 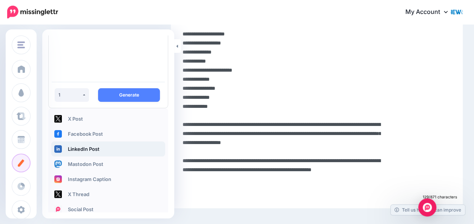 I want to click on a: Social Post, so click(x=108, y=209).